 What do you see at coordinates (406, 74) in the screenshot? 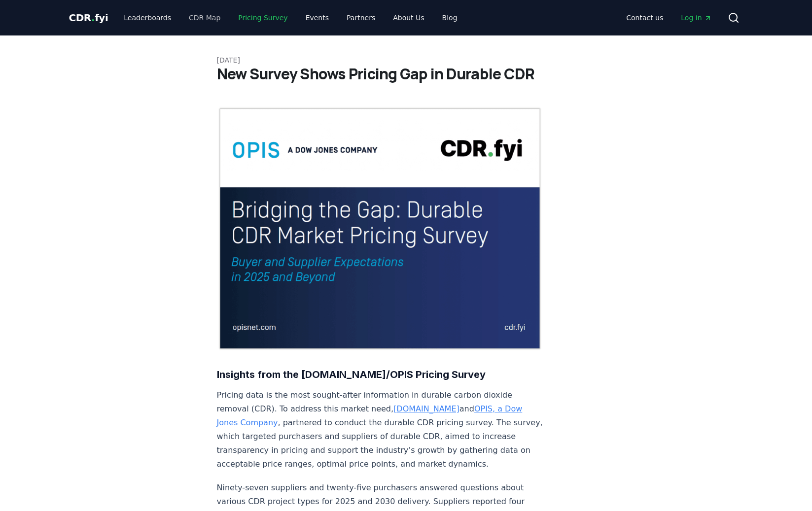
I see `h1: New Survey Shows Pricing Gap in Durable CDR` at bounding box center [406, 74].